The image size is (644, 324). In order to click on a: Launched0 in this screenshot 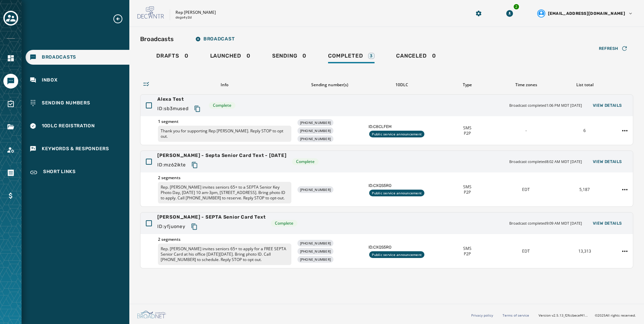, I will do `click(230, 57)`.